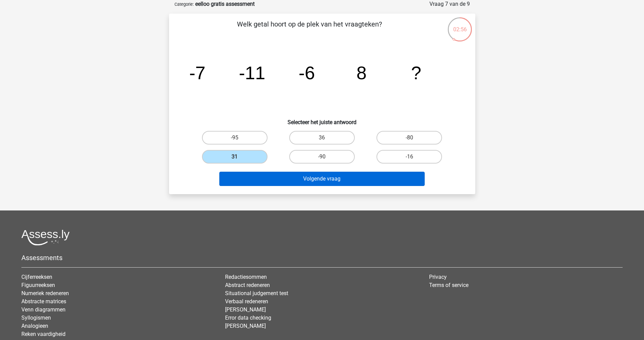 This screenshot has width=644, height=340. What do you see at coordinates (322, 157) in the screenshot?
I see `label: -90` at bounding box center [322, 157].